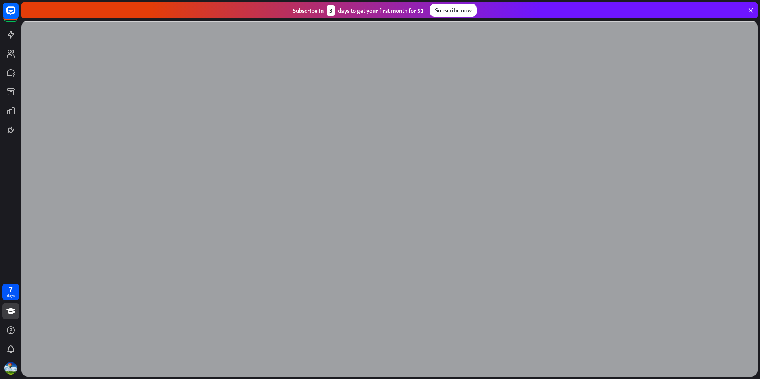  Describe the element at coordinates (11, 292) in the screenshot. I see `a: 7 days` at that location.